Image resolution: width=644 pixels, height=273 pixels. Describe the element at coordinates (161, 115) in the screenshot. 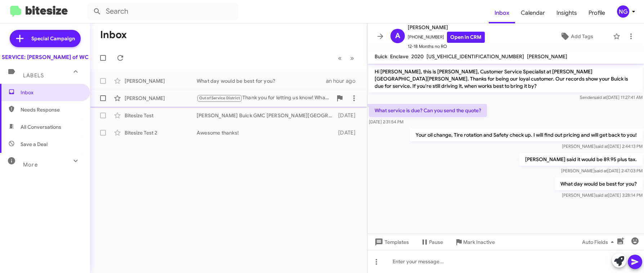

I see `div: Bitesize Test` at that location.